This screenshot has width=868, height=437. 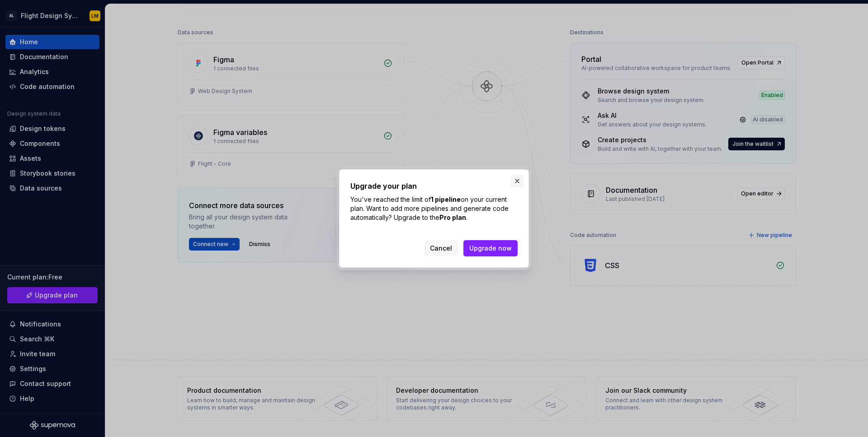 I want to click on button: Cancel, so click(x=440, y=249).